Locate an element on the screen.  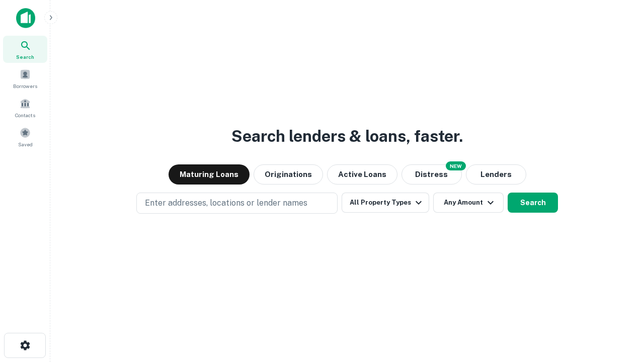
a: Contacts is located at coordinates (25, 108).